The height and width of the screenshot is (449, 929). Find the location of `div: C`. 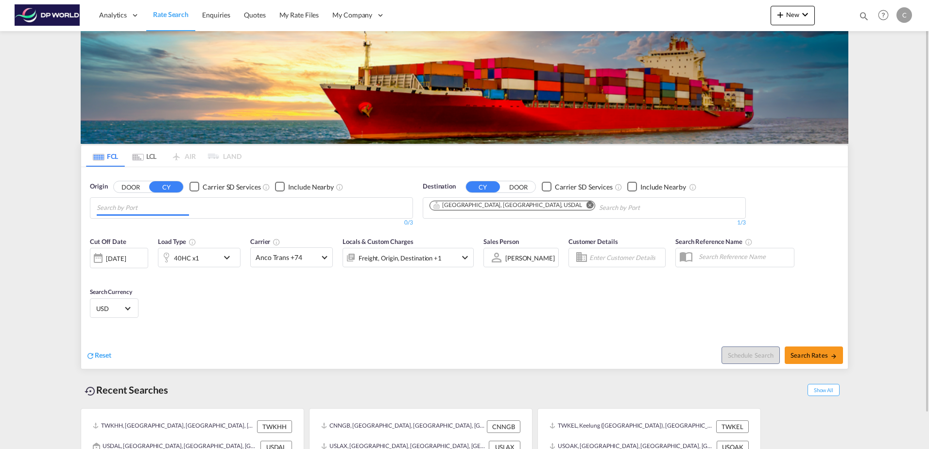

div: C is located at coordinates (904, 15).